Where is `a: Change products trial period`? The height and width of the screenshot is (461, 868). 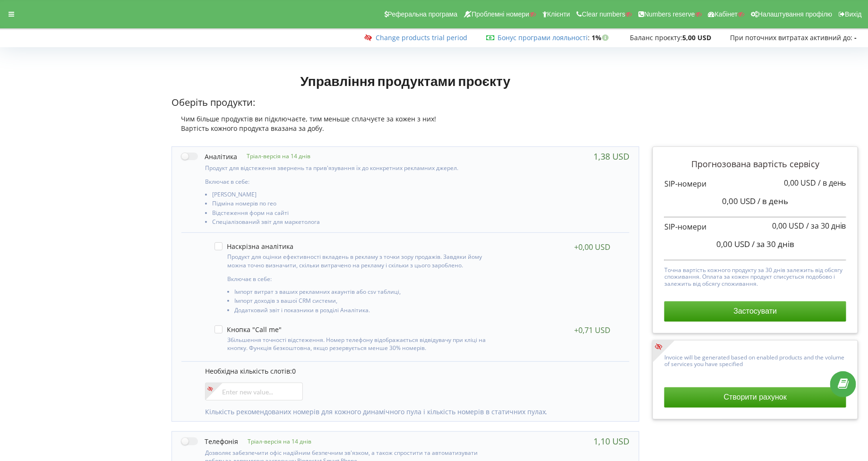
a: Change products trial period is located at coordinates (421, 38).